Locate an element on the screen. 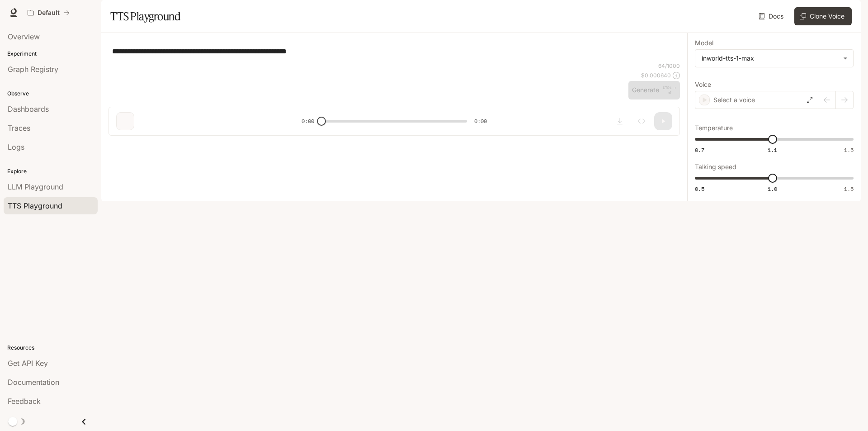  button: All workspaces is located at coordinates (48, 13).